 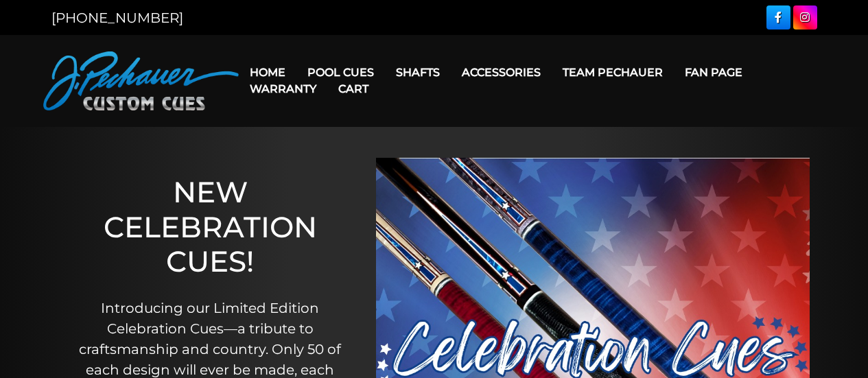 I want to click on a: Fan Page, so click(x=714, y=72).